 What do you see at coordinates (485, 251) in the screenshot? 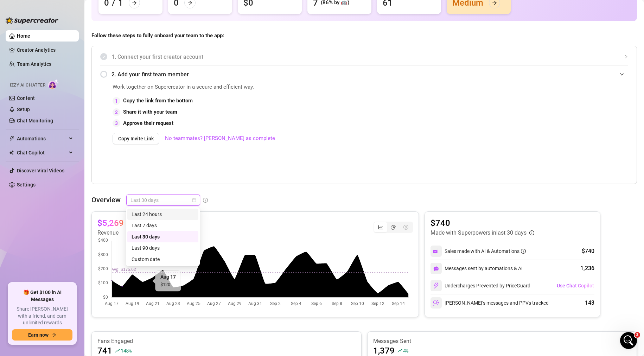
I see `div: Sales made with AI & Automations` at bounding box center [485, 251].